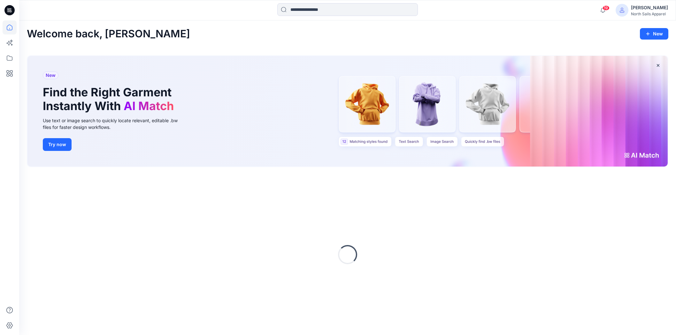 The height and width of the screenshot is (335, 676). I want to click on span: 19, so click(606, 8).